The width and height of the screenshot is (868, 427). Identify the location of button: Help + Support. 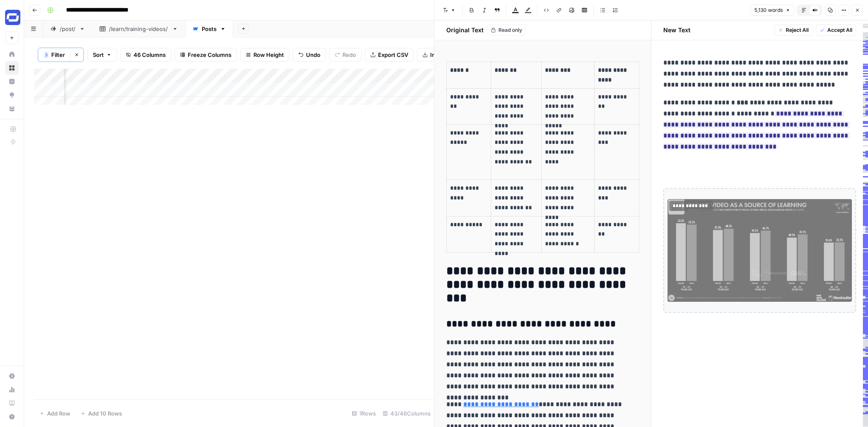
(12, 416).